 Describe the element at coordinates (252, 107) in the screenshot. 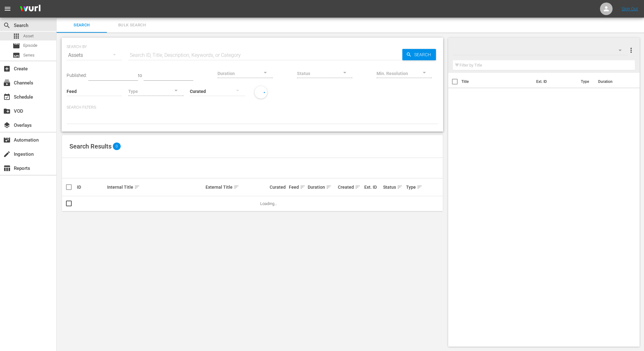

I see `p: Search Filters:` at that location.